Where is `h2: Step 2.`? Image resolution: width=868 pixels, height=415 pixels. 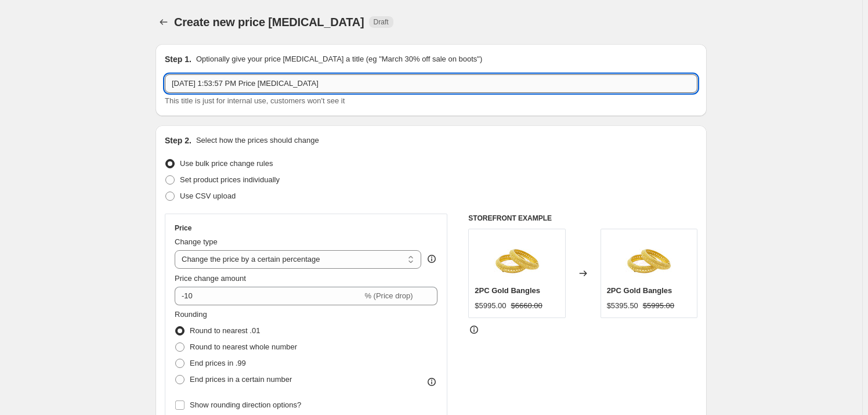
h2: Step 2. is located at coordinates (178, 141).